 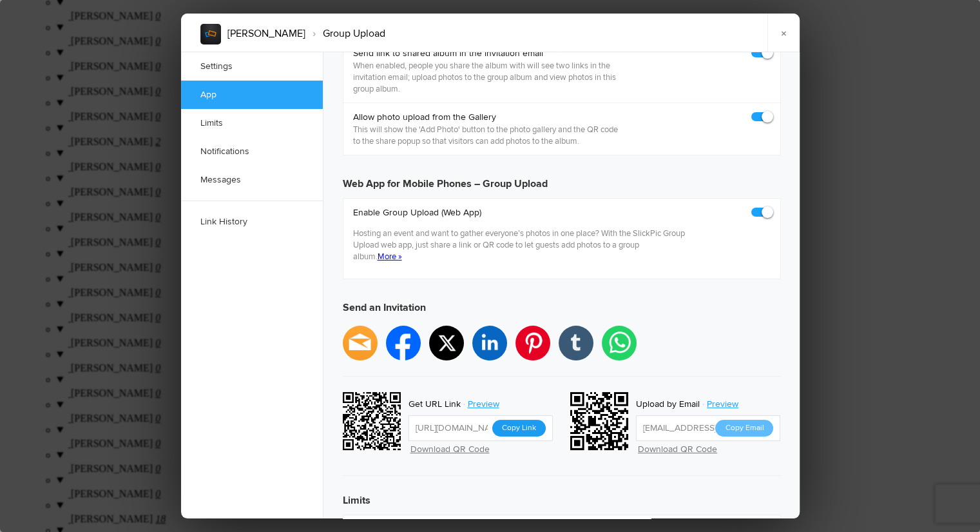 I want to click on a: More », so click(x=390, y=257).